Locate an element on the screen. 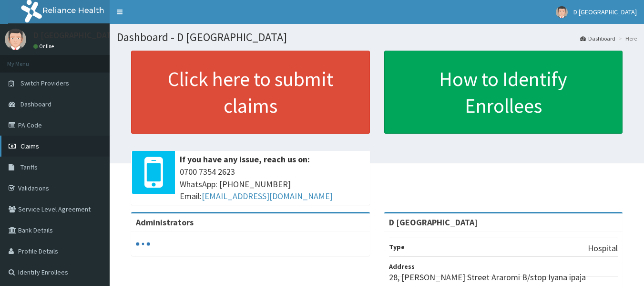 The height and width of the screenshot is (286, 644). b: Type is located at coordinates (397, 247).